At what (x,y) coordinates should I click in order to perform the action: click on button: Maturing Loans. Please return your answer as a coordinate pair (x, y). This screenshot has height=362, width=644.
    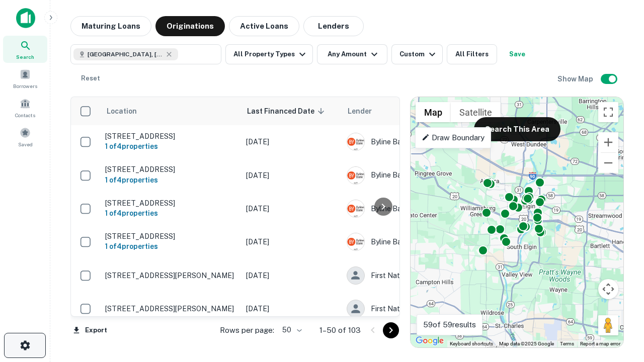
    Looking at the image, I should click on (111, 26).